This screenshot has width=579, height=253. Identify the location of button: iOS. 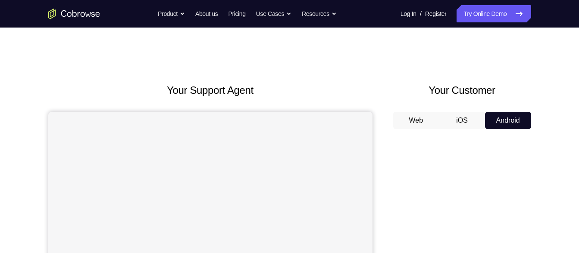
(462, 121).